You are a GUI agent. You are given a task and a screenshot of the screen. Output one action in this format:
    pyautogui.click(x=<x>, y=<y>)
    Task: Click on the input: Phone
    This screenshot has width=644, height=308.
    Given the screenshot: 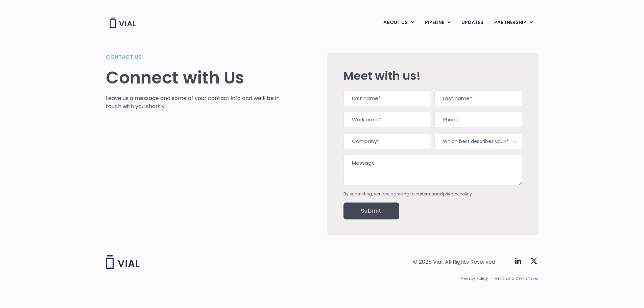 What is the action you would take?
    pyautogui.click(x=478, y=120)
    